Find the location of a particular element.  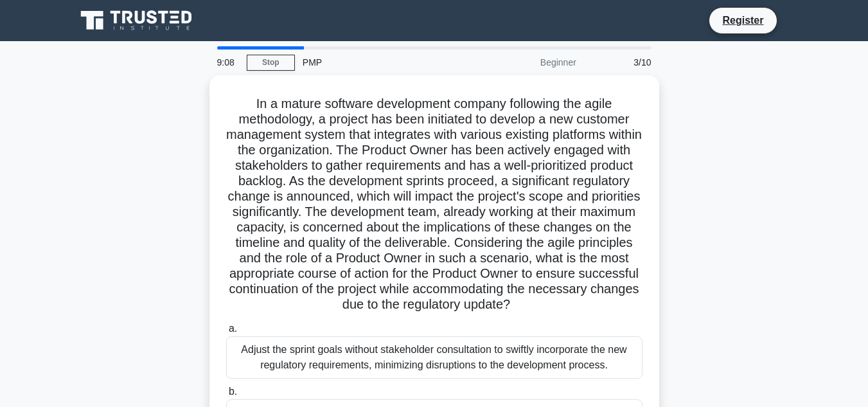

div: Adjust the sprint goals without stakeholder consultation to swiftly incorporate the new regulator... is located at coordinates (435, 357).